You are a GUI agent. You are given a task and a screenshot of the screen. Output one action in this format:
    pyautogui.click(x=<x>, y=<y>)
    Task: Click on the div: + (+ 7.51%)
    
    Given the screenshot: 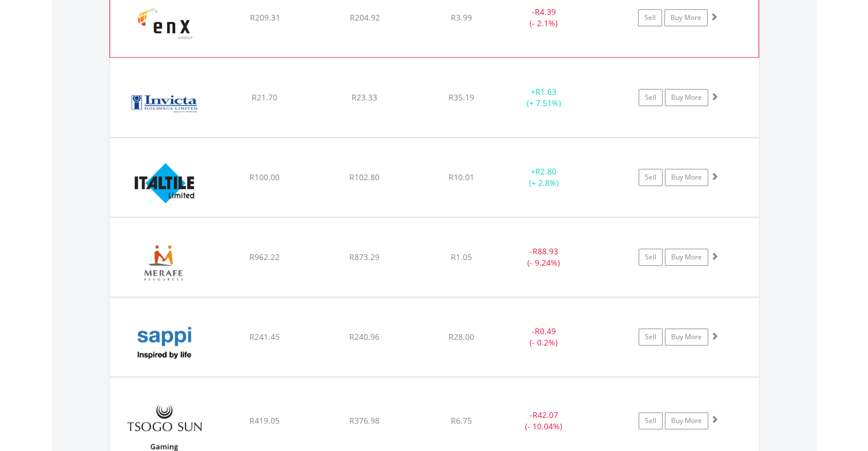 What is the action you would take?
    pyautogui.click(x=544, y=97)
    